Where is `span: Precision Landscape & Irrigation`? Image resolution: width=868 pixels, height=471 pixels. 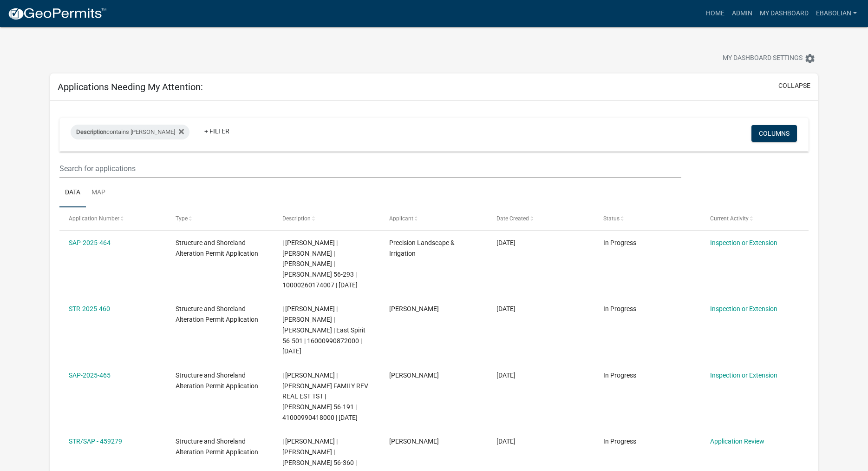
span: Precision Landscape & Irrigation is located at coordinates (422, 248).